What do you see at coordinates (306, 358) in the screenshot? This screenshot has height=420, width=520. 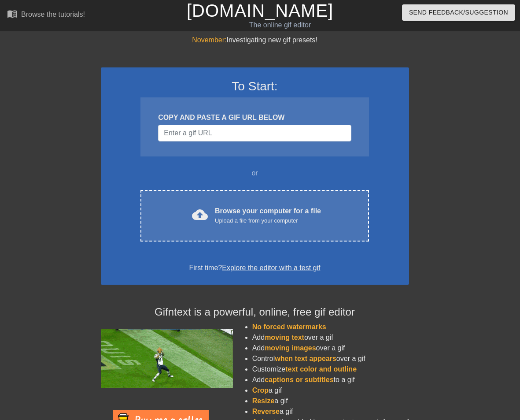 I see `span: when text appears` at bounding box center [306, 358].